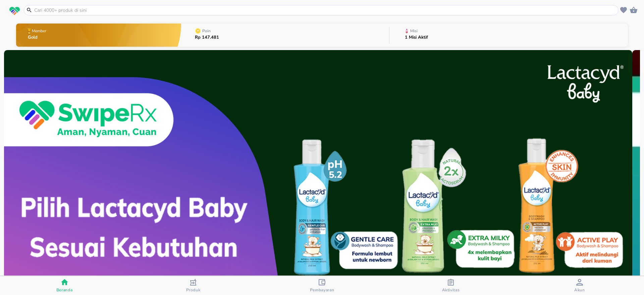 The width and height of the screenshot is (644, 295). Describe the element at coordinates (65, 290) in the screenshot. I see `span: Beranda` at that location.